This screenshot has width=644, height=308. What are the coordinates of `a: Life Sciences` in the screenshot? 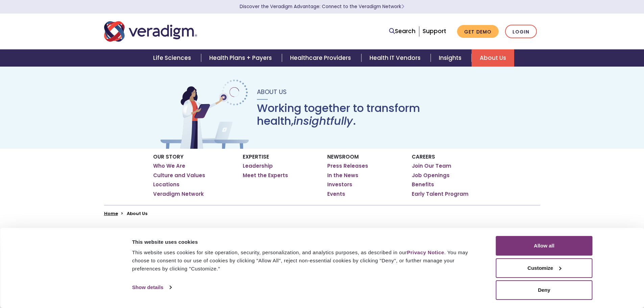 It's located at (173, 58).